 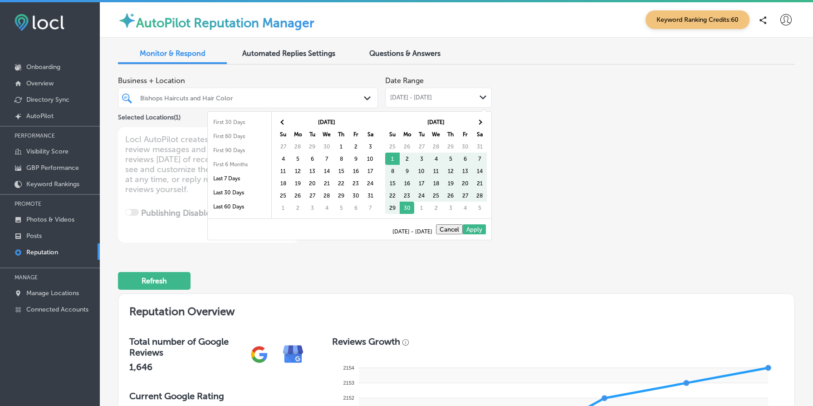 What do you see at coordinates (240, 164) in the screenshot?
I see `li: First 6 Months` at bounding box center [240, 164].